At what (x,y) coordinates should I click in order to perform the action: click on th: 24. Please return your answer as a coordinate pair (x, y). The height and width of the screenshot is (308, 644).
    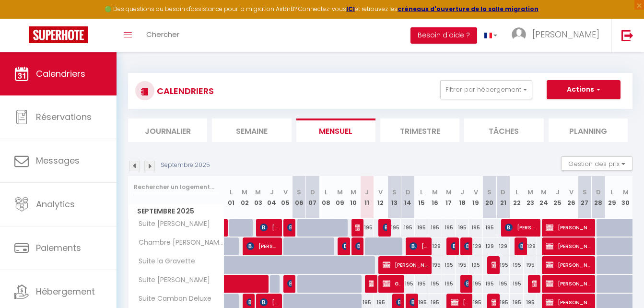
    Looking at the image, I should click on (544, 197).